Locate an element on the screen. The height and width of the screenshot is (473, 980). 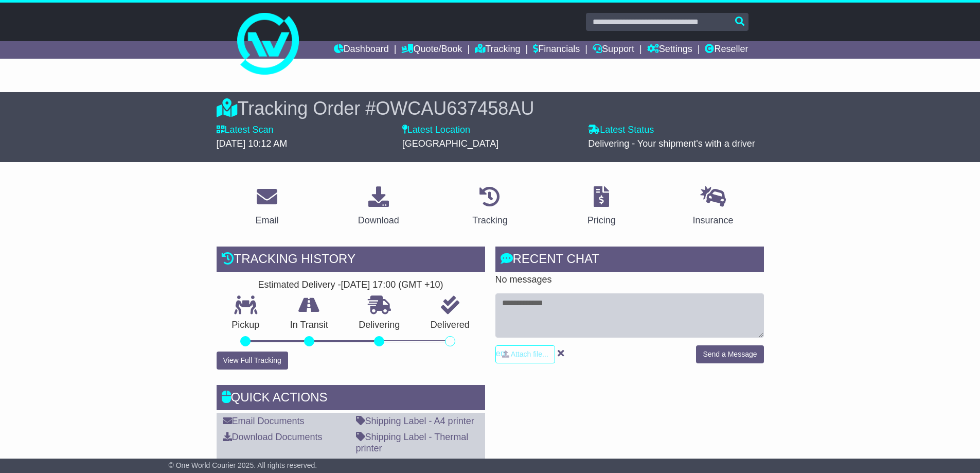
a: Quote/Book is located at coordinates (431, 50).